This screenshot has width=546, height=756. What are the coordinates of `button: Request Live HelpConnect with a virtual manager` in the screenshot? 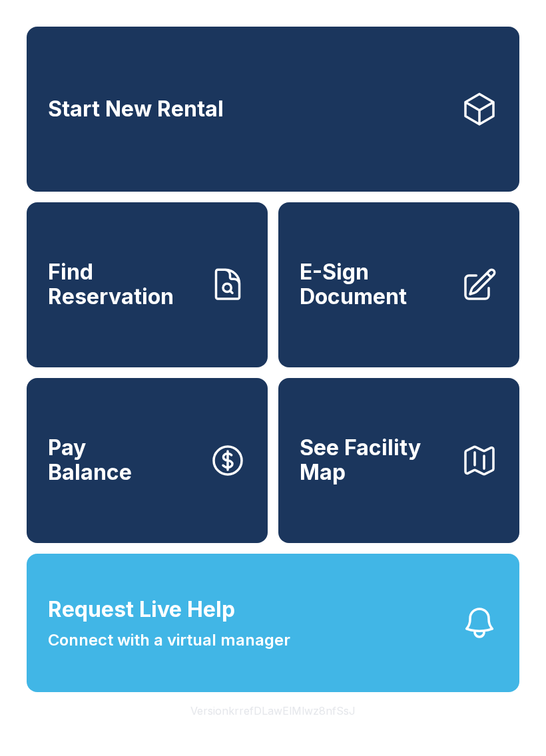 It's located at (273, 623).